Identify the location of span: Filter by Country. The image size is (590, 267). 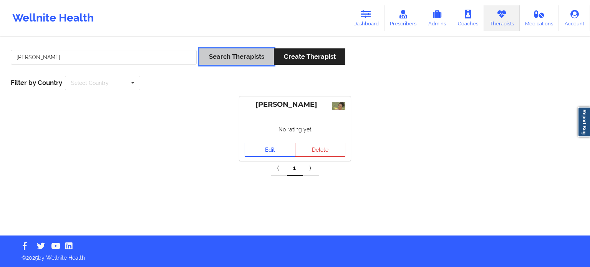
(36, 83).